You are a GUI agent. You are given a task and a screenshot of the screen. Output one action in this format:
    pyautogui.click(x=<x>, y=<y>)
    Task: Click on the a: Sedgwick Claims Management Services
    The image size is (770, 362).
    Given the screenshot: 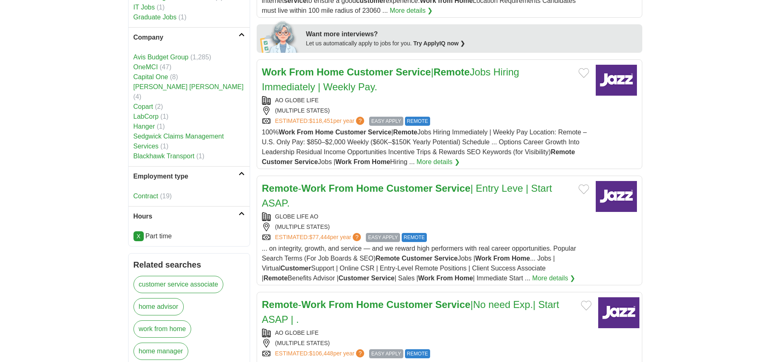 What is the action you would take?
    pyautogui.click(x=179, y=141)
    